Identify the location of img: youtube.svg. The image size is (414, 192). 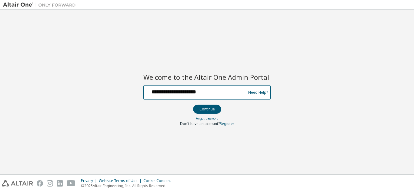
(71, 183).